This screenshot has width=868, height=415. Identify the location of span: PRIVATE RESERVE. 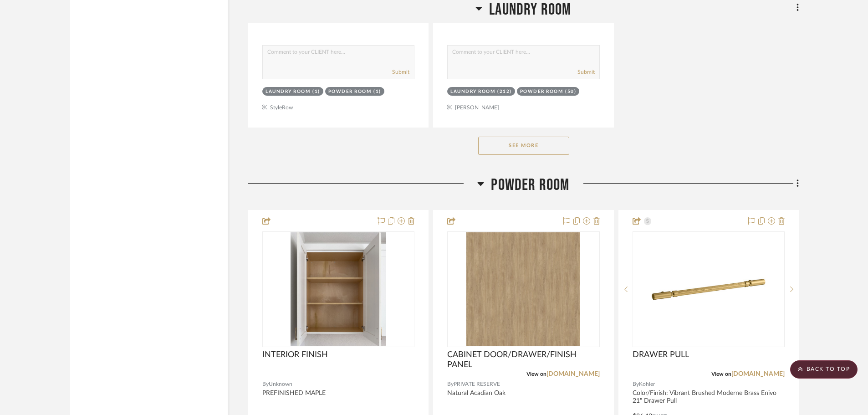
(476, 384).